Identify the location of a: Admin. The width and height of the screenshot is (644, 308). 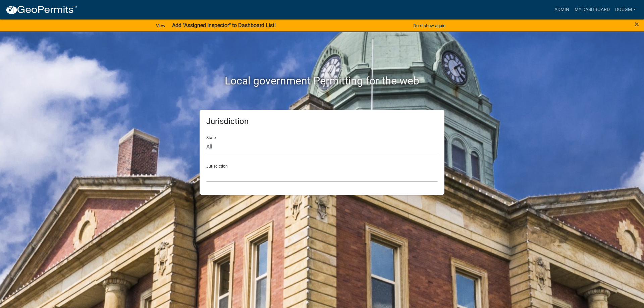
(562, 10).